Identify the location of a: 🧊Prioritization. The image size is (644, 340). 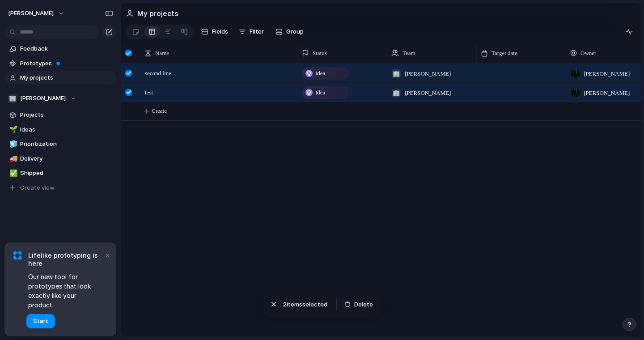
(61, 144).